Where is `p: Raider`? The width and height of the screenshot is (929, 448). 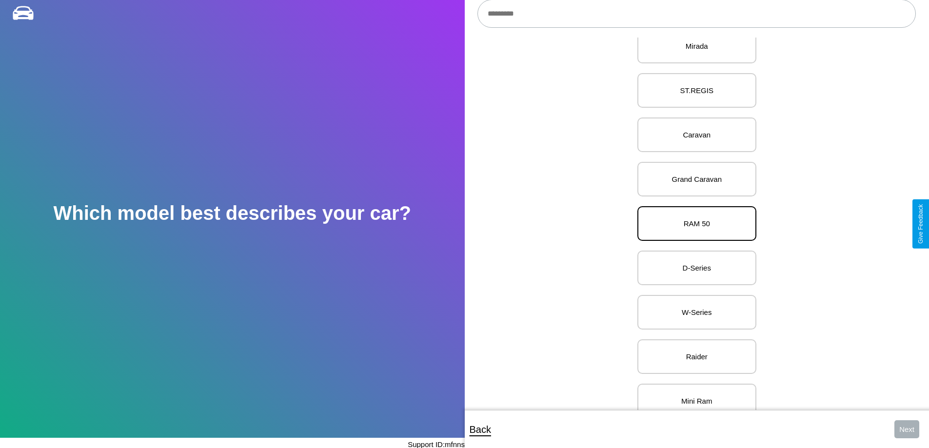
p: Raider is located at coordinates (697, 356).